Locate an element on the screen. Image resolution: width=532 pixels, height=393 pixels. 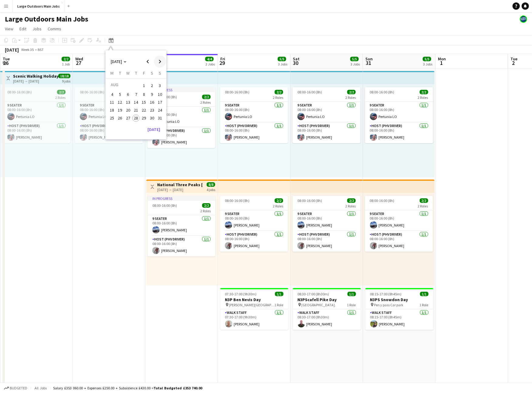
button: 13-08-2025 is located at coordinates (128, 102).